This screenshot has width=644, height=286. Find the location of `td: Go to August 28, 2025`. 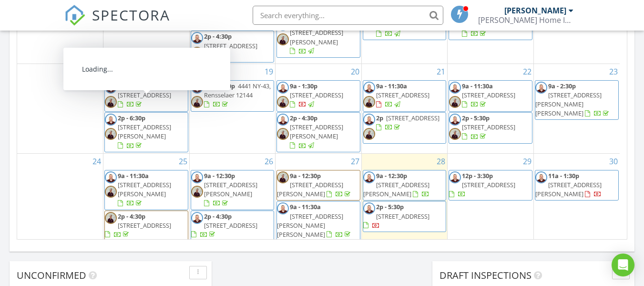

td: Go to August 28, 2025 is located at coordinates (404, 214).